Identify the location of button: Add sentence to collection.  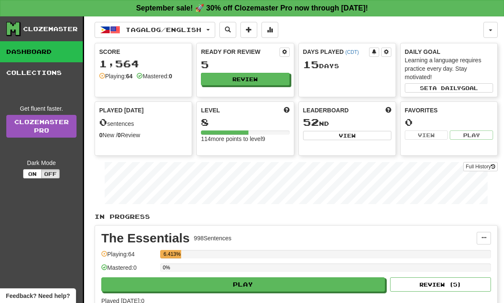
(249, 30).